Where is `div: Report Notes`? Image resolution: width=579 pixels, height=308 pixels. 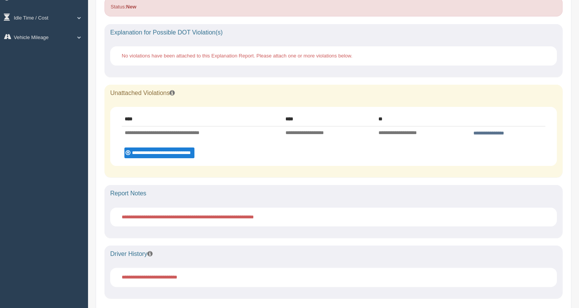 div: Report Notes is located at coordinates (333, 193).